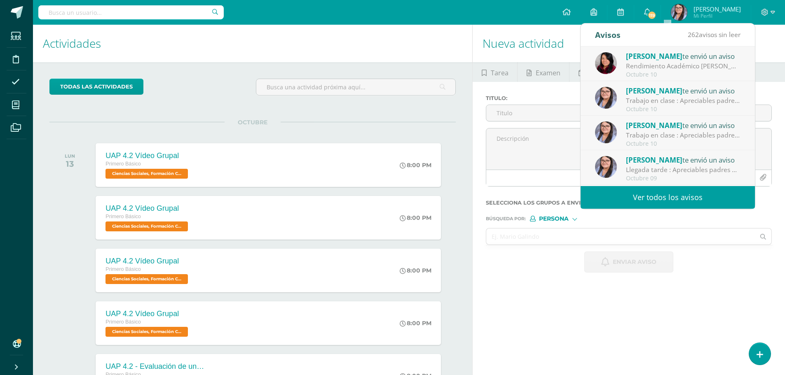 The height and width of the screenshot is (375, 785). Describe the element at coordinates (693, 35) in the screenshot. I see `span: 262` at that location.